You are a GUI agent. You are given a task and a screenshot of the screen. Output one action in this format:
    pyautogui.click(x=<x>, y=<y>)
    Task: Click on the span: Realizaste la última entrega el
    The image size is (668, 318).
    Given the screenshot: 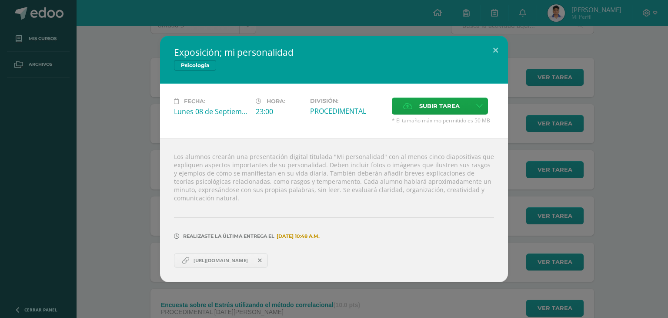 What is the action you would take?
    pyautogui.click(x=229, y=236)
    